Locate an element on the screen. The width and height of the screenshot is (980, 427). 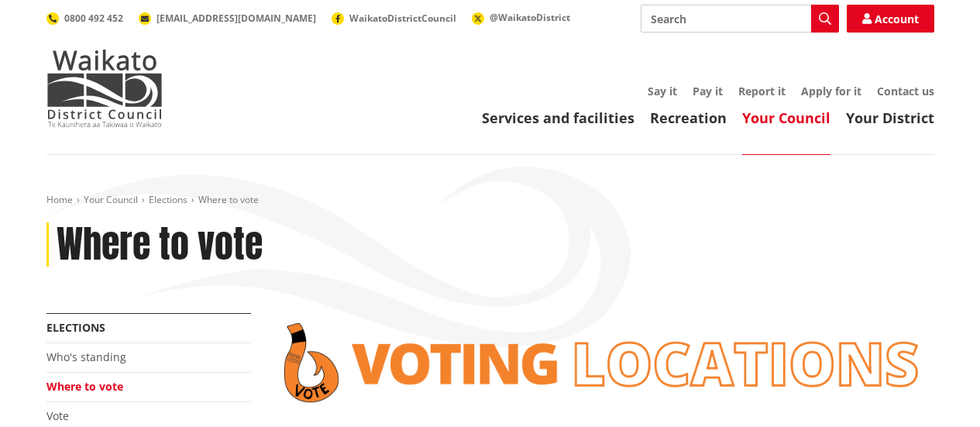
input: Search input is located at coordinates (739, 19).